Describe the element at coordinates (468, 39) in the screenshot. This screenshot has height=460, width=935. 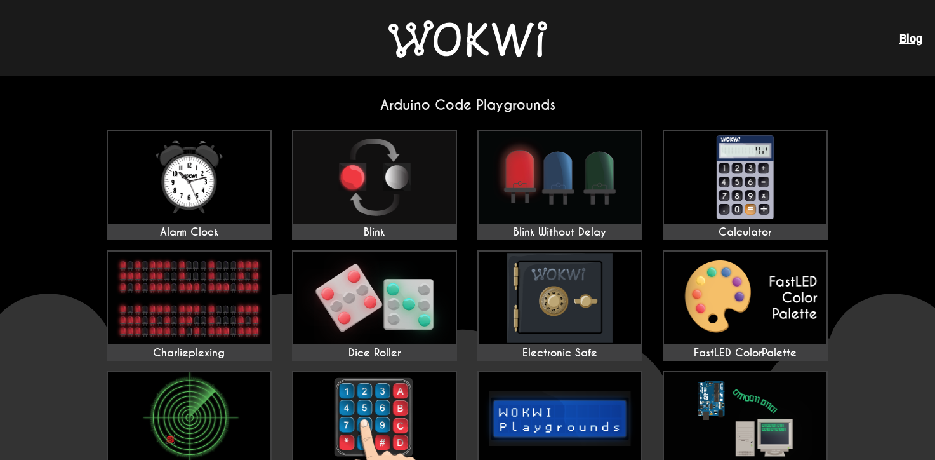
I see `img: Wokwi` at that location.